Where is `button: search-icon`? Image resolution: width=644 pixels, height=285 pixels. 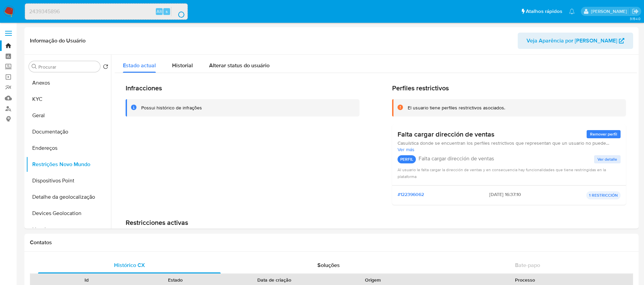
button: search-icon is located at coordinates (178, 12).